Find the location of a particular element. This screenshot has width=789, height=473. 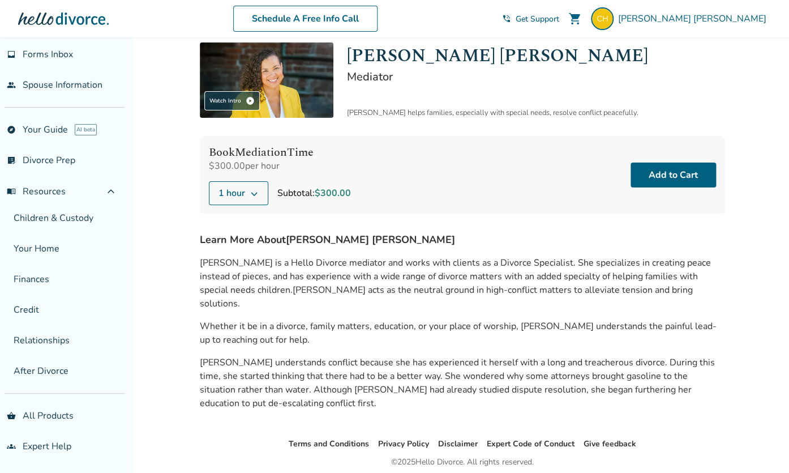

span: people is located at coordinates (11, 85).